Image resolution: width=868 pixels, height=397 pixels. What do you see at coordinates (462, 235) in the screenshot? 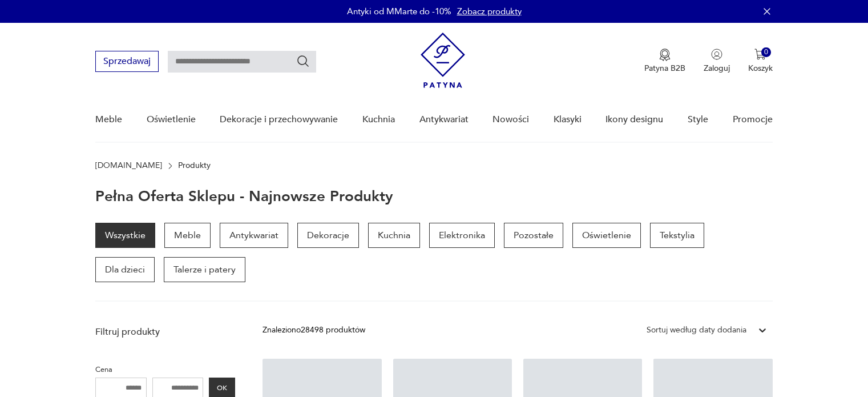
I see `p: Elektronika` at bounding box center [462, 235].